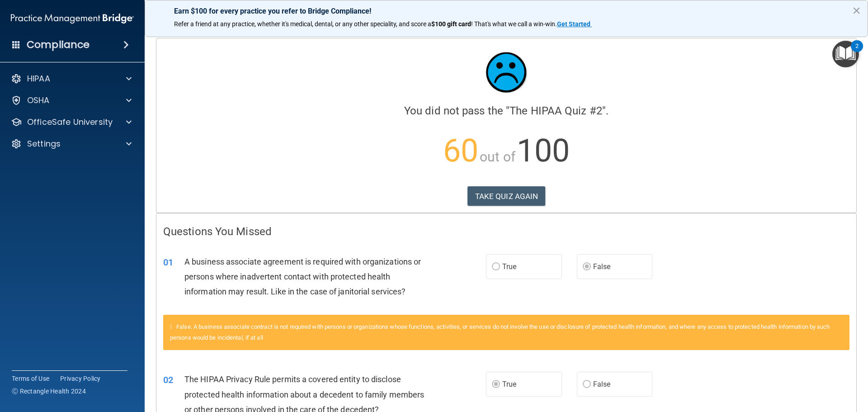 The image size is (868, 412). I want to click on p: Settings, so click(44, 144).